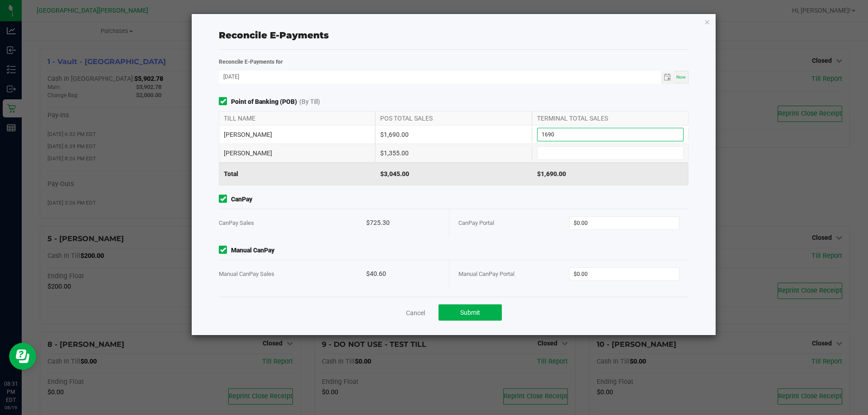 This screenshot has width=868, height=415. I want to click on strong: Point of Banking (POB), so click(264, 102).